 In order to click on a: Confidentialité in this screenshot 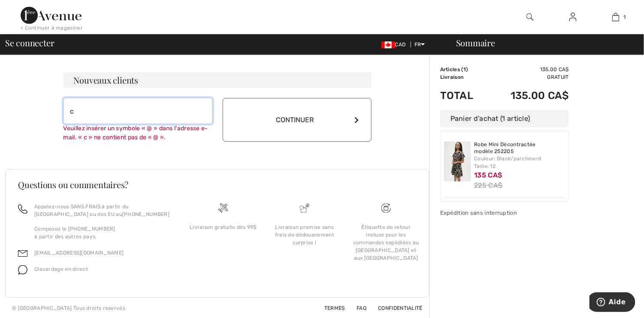, I will do `click(396, 309)`.